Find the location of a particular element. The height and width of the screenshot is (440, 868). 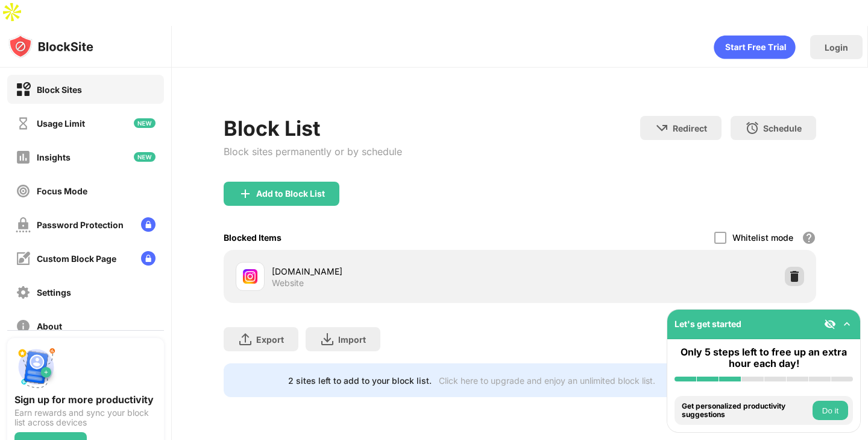

div: Settings is located at coordinates (54, 292).